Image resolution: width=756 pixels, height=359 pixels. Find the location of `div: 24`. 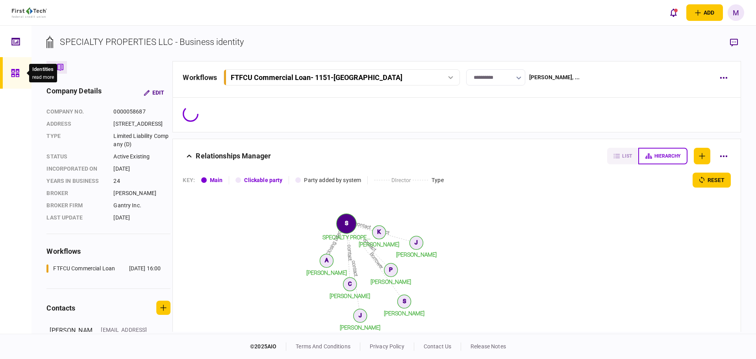

div: 24 is located at coordinates (142, 181).